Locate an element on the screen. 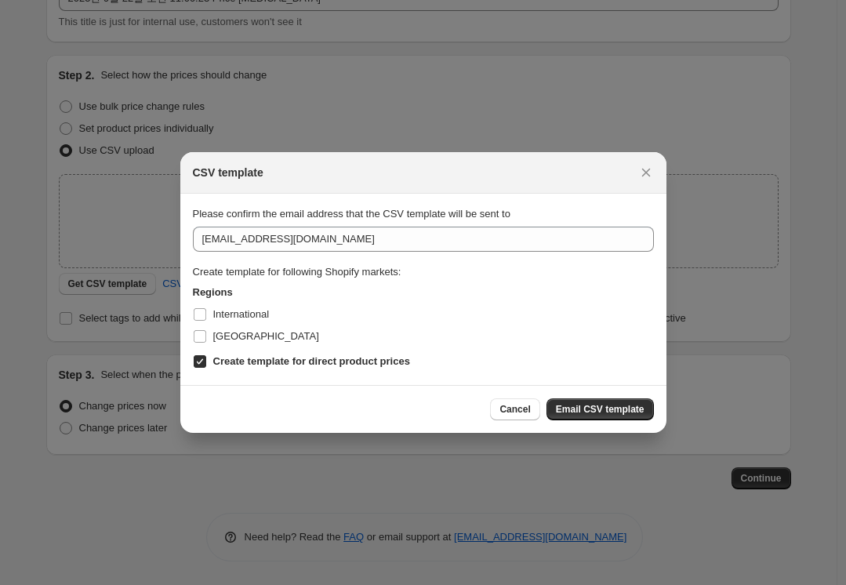  span: Cancel is located at coordinates (514, 409).